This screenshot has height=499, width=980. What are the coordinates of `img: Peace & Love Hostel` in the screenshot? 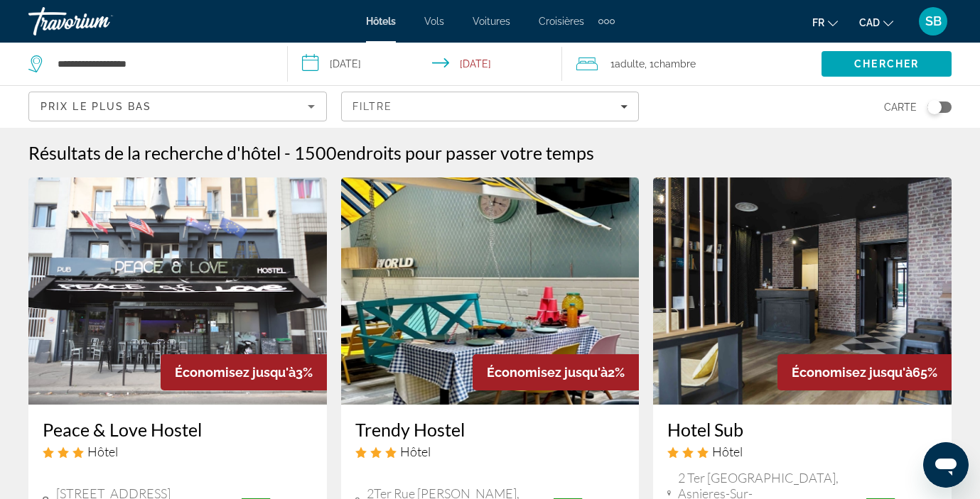 It's located at (177, 291).